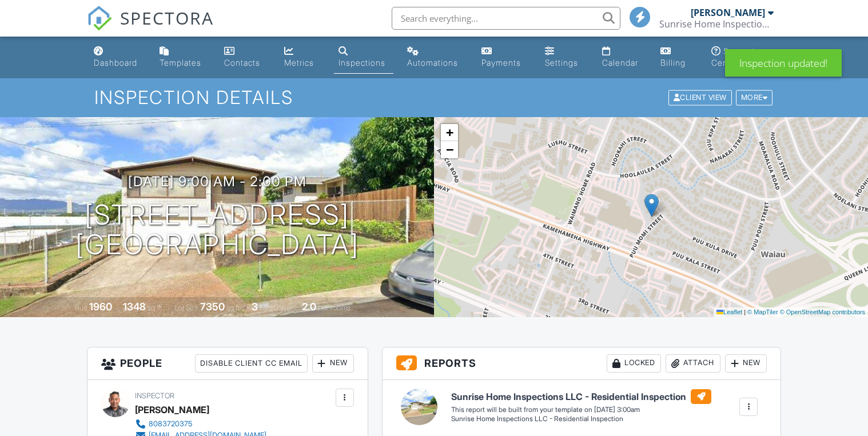  I want to click on div: Inspection updated!, so click(783, 63).